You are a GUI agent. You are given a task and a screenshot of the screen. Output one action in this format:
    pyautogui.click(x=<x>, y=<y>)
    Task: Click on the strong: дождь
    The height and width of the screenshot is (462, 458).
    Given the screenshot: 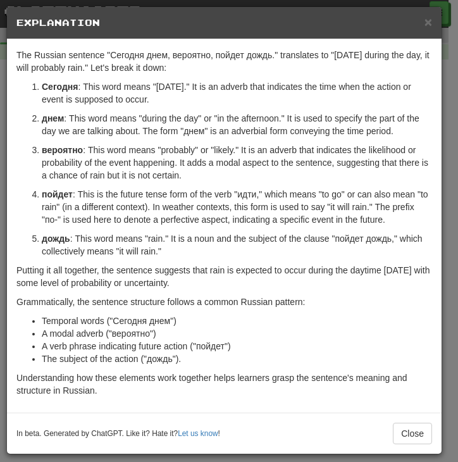 What is the action you would take?
    pyautogui.click(x=56, y=239)
    